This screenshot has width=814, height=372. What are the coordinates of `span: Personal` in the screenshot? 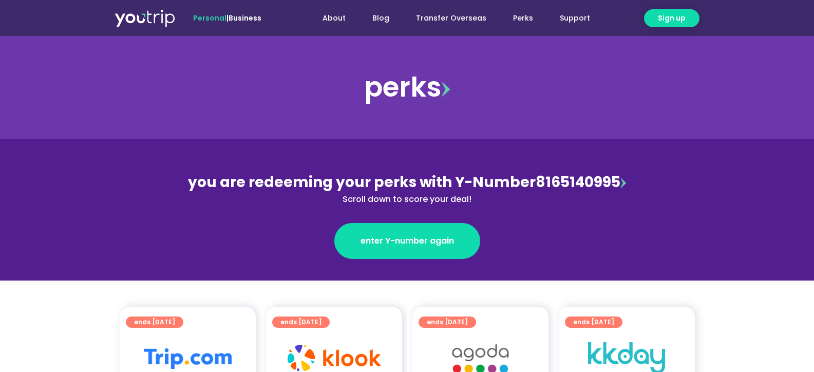 It's located at (210, 18).